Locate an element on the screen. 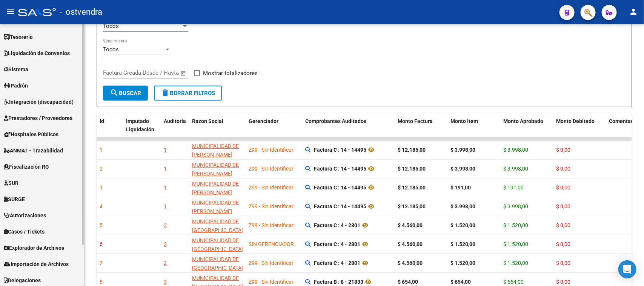  datatable-header-cell: Auditoría is located at coordinates (175, 126).